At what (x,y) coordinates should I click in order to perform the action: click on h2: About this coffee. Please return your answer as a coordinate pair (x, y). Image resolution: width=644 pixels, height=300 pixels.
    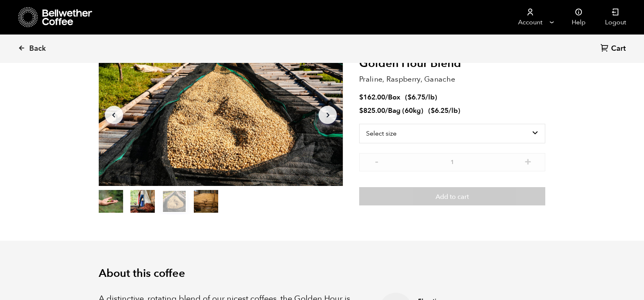
    Looking at the image, I should click on (322, 273).